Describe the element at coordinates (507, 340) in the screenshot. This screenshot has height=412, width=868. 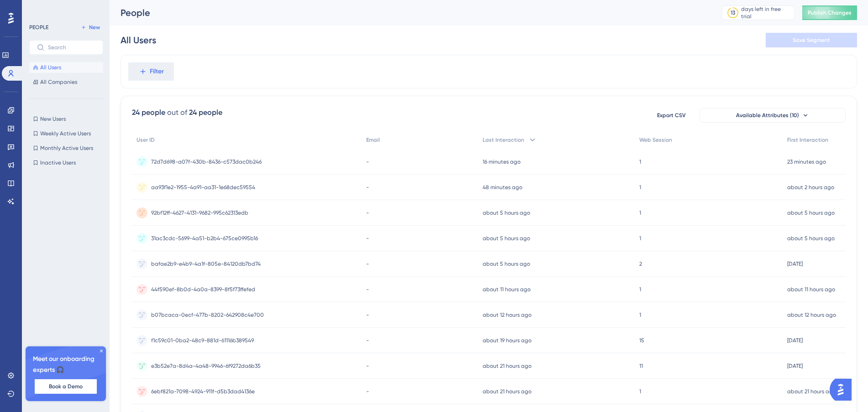
I see `time: about 19 hours ago` at that location.